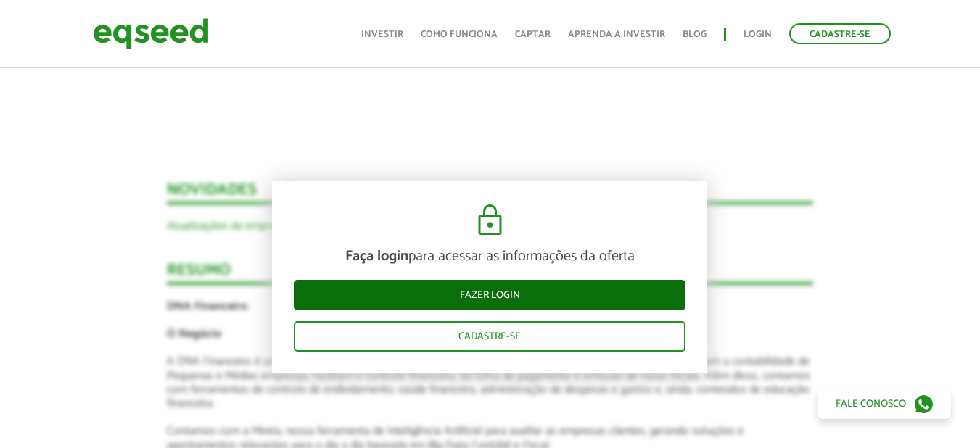  What do you see at coordinates (382, 34) in the screenshot?
I see `a: Investir` at bounding box center [382, 34].